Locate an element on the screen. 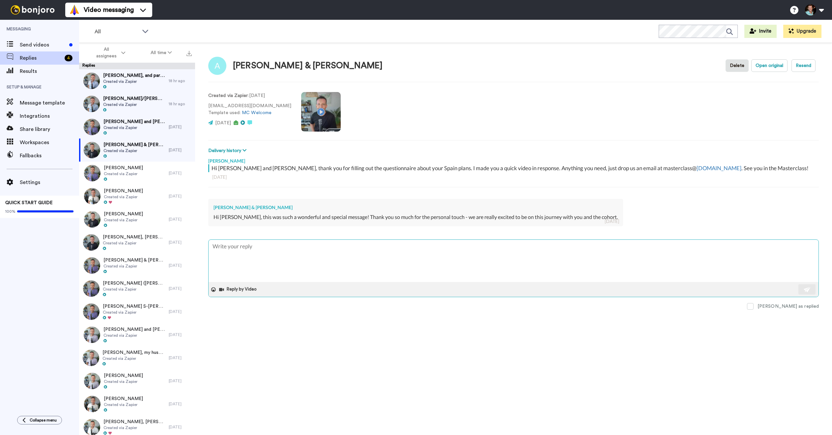 Image resolution: width=832 pixels, height=435 pixels. img: 35ef64f7-4513-4357-9900-52723d5dd9a4-thumb.jpg is located at coordinates (92, 81).